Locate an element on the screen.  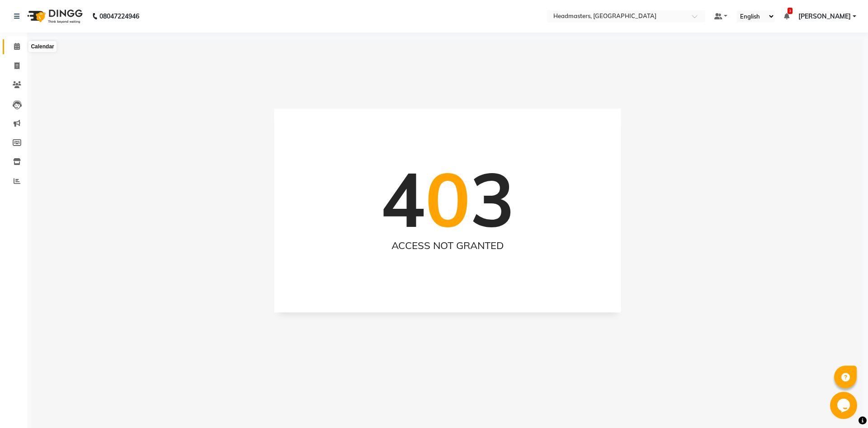
h1: 4 3 is located at coordinates (448, 199).